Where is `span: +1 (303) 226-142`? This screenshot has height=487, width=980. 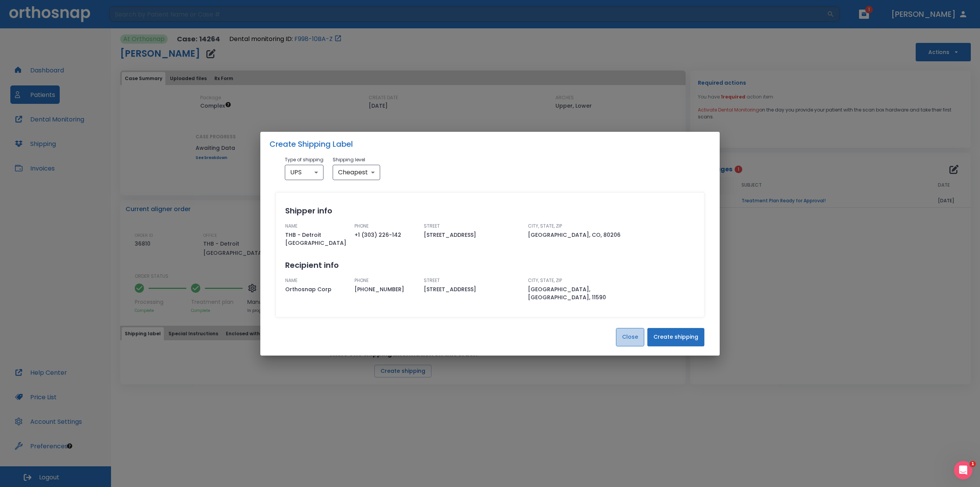 span: +1 (303) 226-142 is located at coordinates (386, 235).